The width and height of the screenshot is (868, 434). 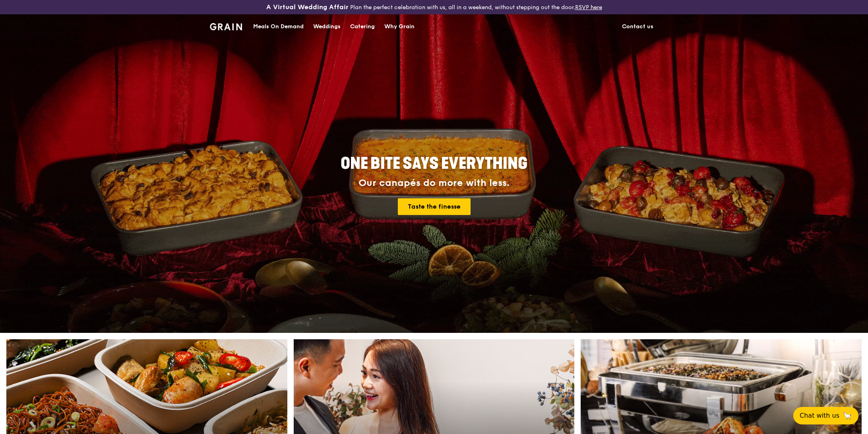 I want to click on a: Weddings, so click(x=327, y=27).